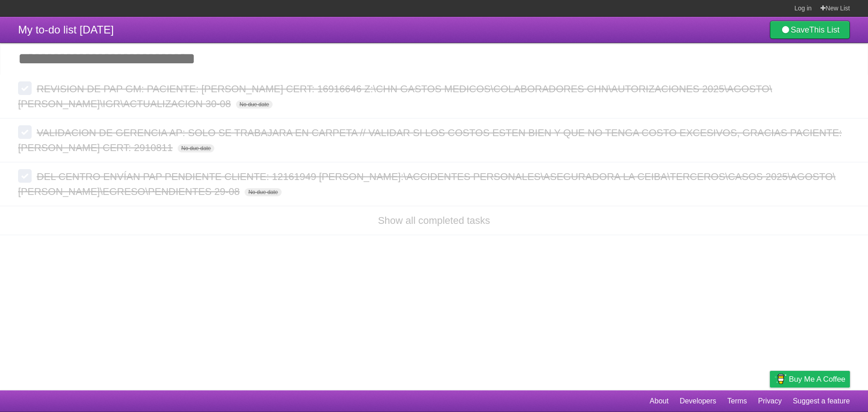 This screenshot has width=868, height=412. What do you see at coordinates (817, 379) in the screenshot?
I see `span: Buy me a coffee` at bounding box center [817, 379].